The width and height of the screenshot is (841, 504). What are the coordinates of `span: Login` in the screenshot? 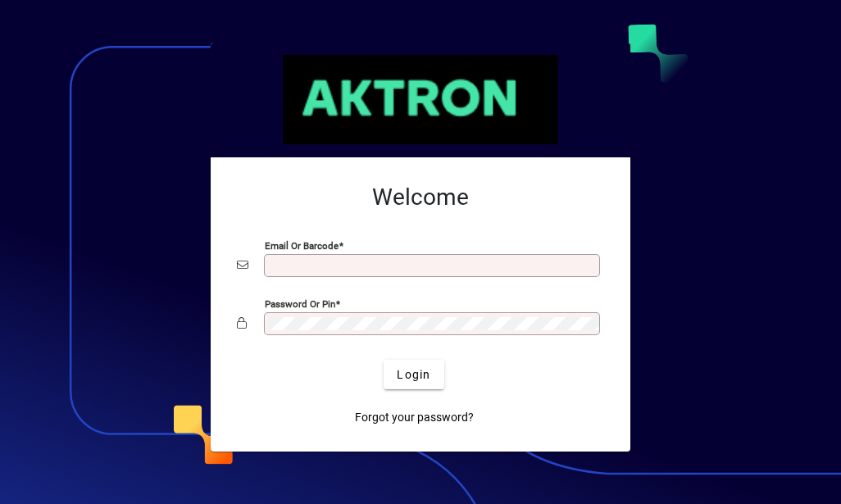 It's located at (414, 375).